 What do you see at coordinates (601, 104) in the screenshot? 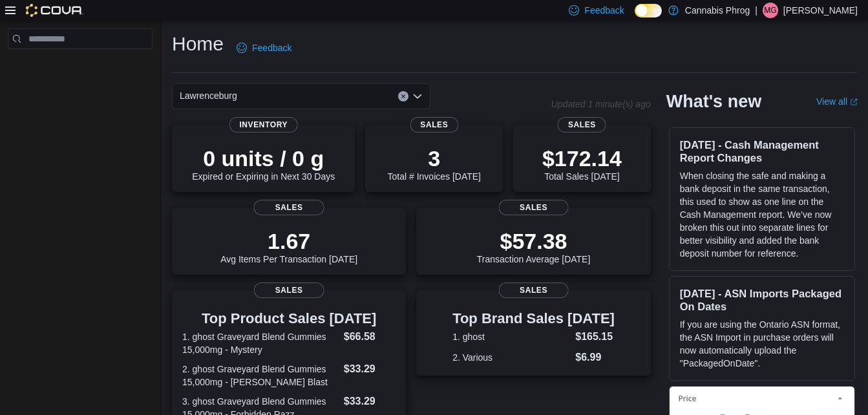
I see `p: Updated 1 minute(s) ago` at bounding box center [601, 104].